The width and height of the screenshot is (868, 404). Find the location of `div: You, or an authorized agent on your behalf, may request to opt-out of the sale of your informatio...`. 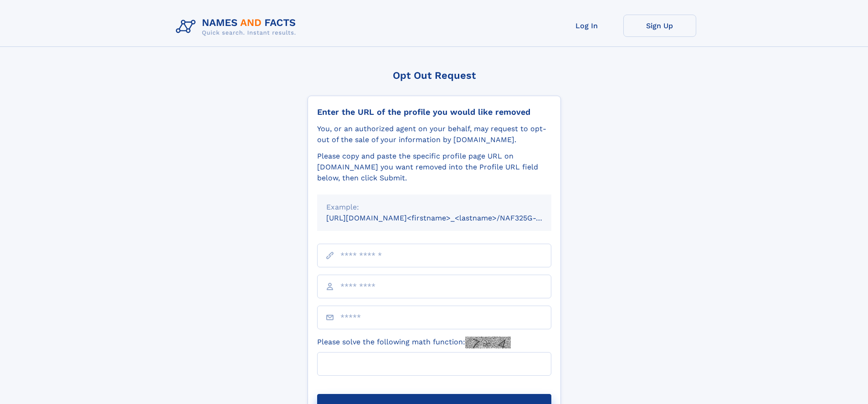

div: You, or an authorized agent on your behalf, may request to opt-out of the sale of your informatio... is located at coordinates (434, 134).